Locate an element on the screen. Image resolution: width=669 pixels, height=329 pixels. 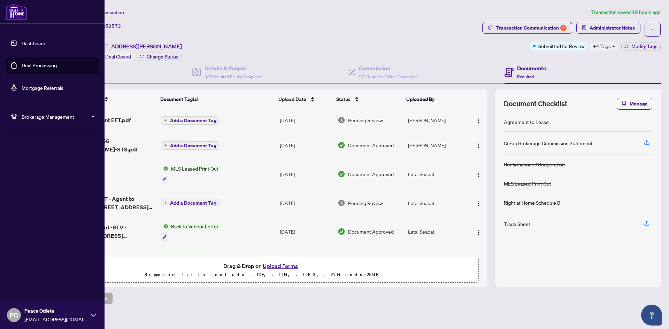
span: Submitted for Review is located at coordinates (561, 46).